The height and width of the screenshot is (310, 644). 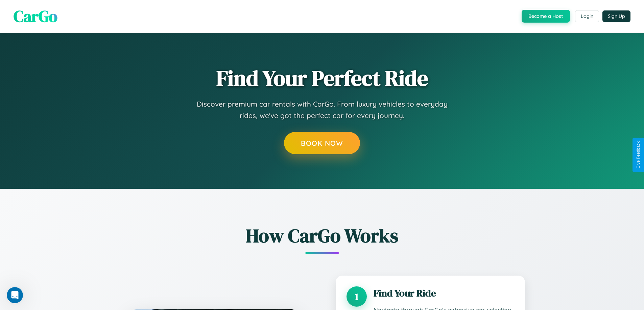 I want to click on div: 1, so click(x=357, y=297).